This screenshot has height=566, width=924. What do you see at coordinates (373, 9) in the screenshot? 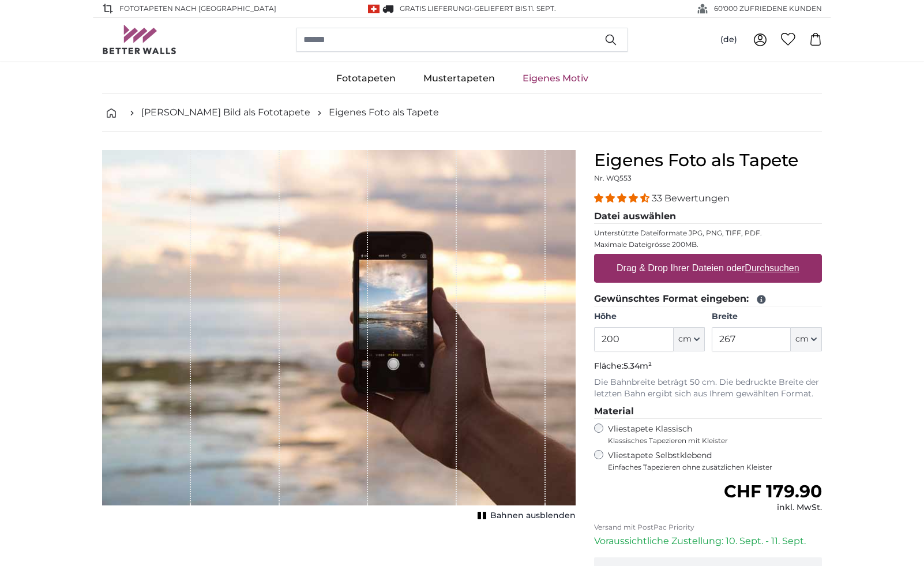
I see `img: Schweiz` at bounding box center [373, 9].